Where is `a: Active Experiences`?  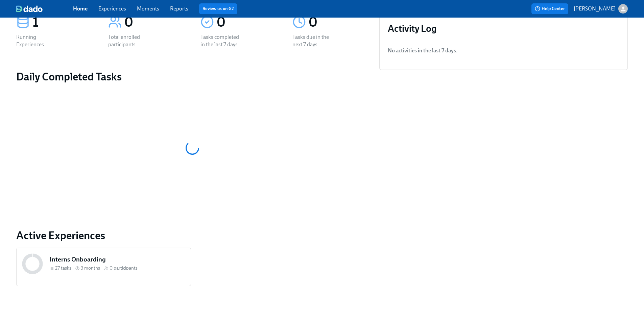 a: Active Experiences is located at coordinates (192, 236).